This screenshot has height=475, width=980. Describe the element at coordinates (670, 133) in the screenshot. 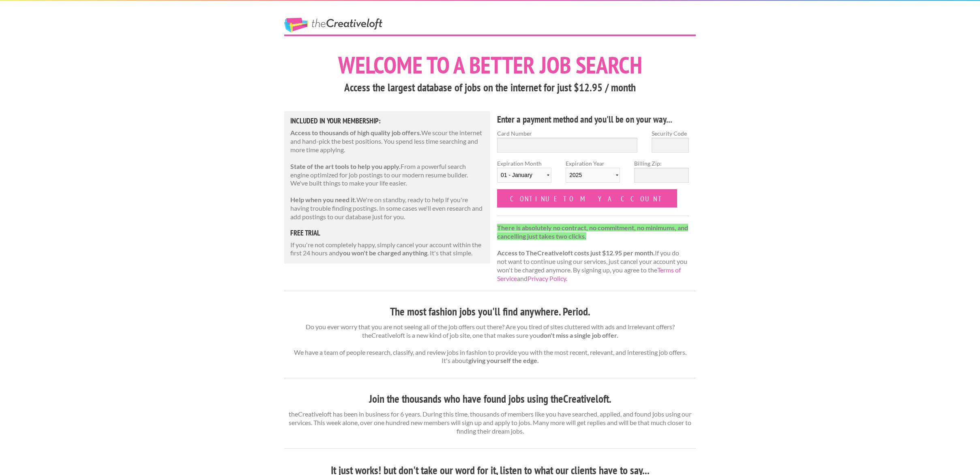

I see `label: Security Code` at that location.